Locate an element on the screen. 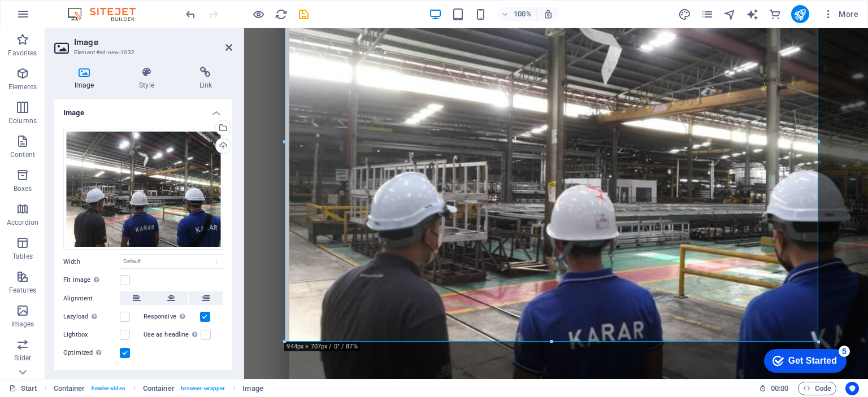 This screenshot has width=868, height=397. span: 00 00 is located at coordinates (779, 388).